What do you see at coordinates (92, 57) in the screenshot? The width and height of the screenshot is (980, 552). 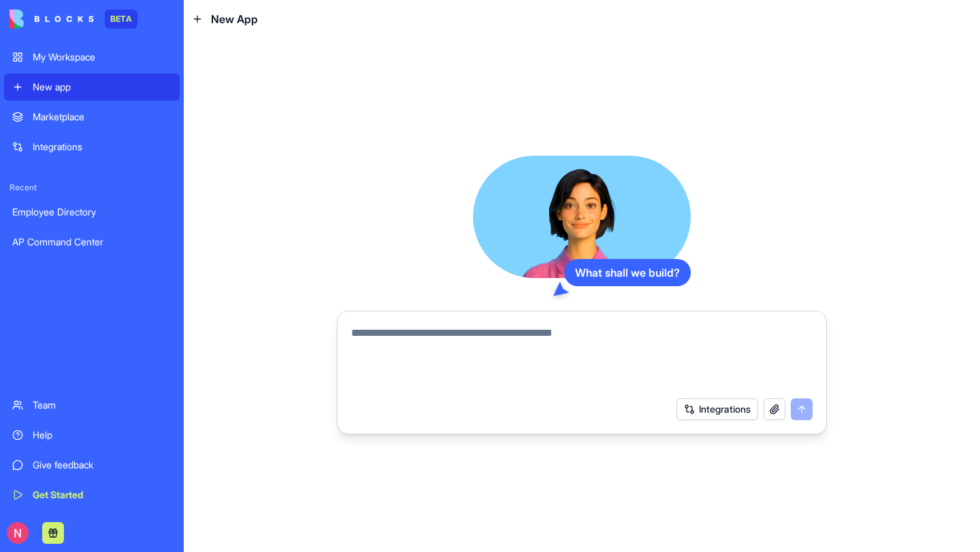 I see `a: My Workspace` at bounding box center [92, 57].